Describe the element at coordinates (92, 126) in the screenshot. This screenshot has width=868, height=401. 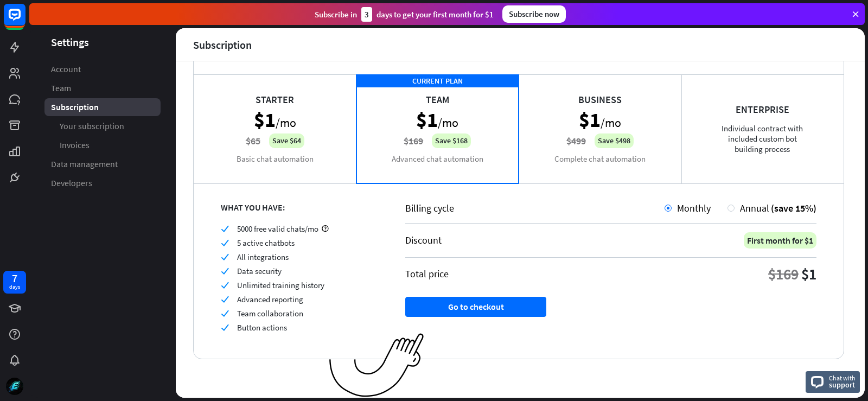
I see `span: Your subscription` at that location.